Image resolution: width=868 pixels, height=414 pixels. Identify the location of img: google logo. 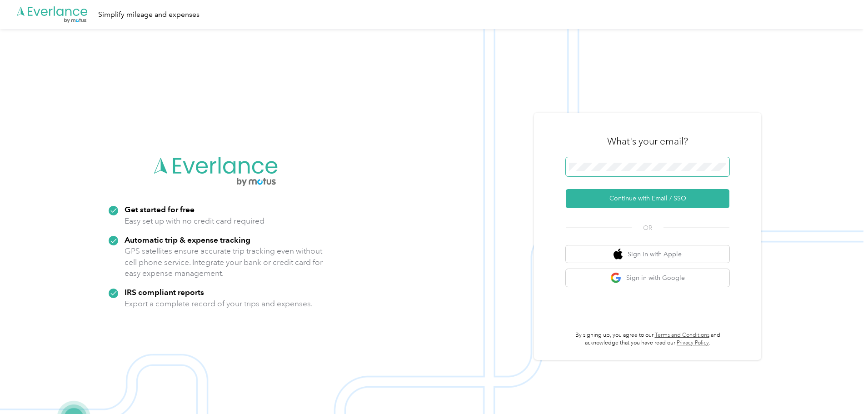
(615, 278).